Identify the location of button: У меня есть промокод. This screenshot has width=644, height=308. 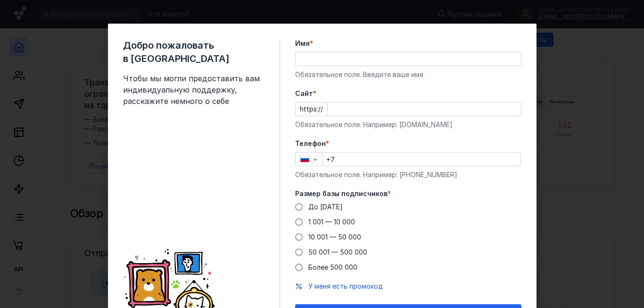
(346, 286).